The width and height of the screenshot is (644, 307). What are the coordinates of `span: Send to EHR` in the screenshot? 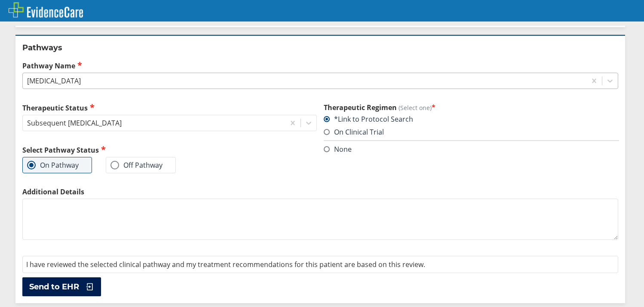 It's located at (54, 287).